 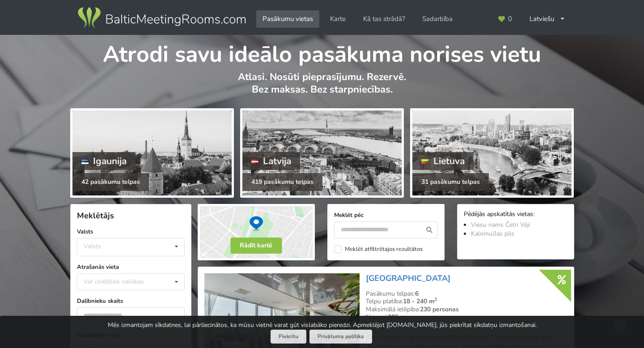 What do you see at coordinates (466, 317) in the screenshot?
I see `div: Numuri:` at bounding box center [466, 317].